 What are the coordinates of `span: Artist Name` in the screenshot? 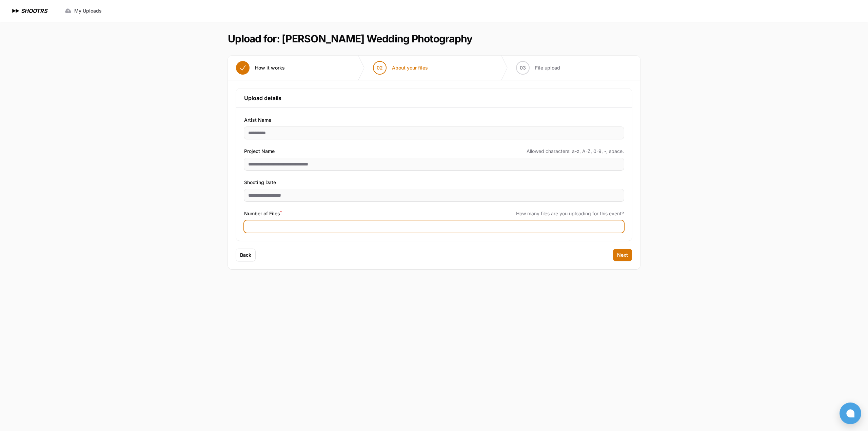 It's located at (258, 120).